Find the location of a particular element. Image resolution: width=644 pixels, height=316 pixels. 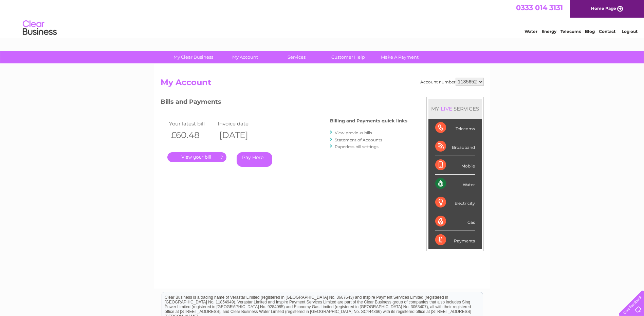

a: My Account is located at coordinates (245, 57).